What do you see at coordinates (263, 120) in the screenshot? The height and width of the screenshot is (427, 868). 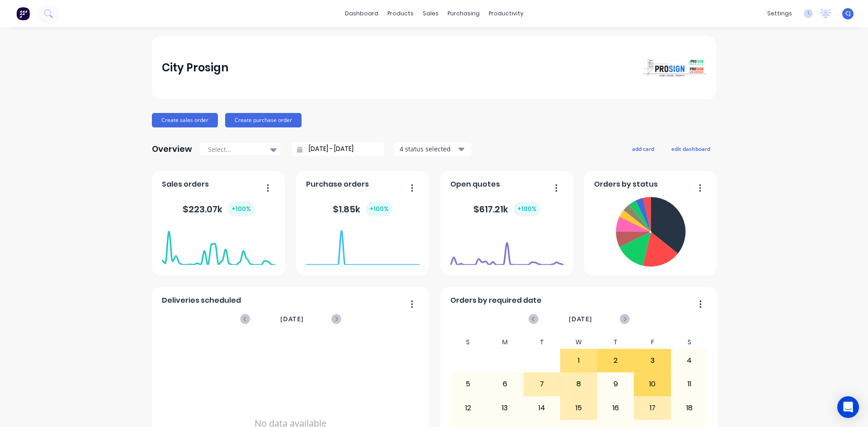 I see `button: Create purchase order` at bounding box center [263, 120].